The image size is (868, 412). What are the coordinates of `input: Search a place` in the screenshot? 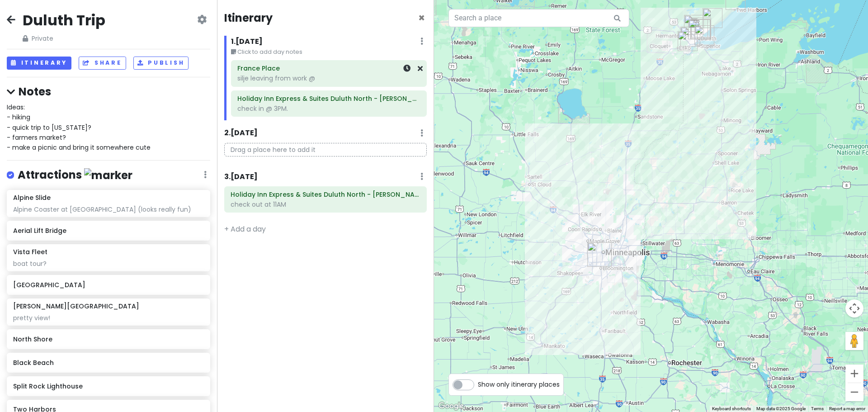 It's located at (539, 18).